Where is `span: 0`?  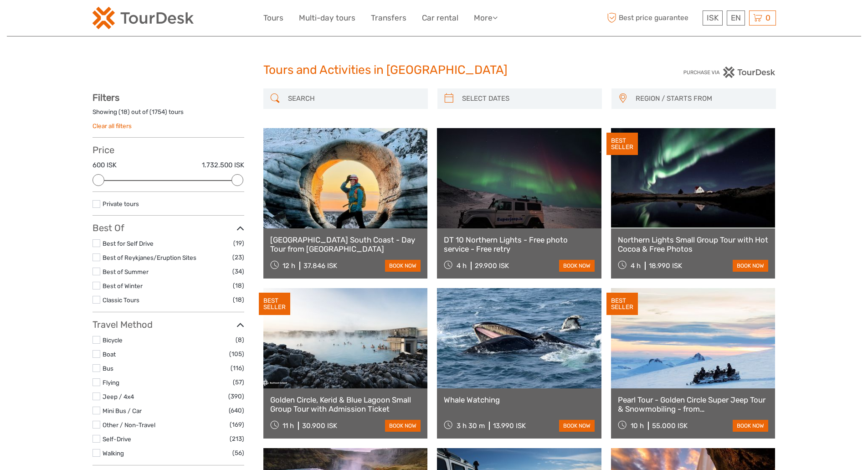 span: 0 is located at coordinates (768, 18).